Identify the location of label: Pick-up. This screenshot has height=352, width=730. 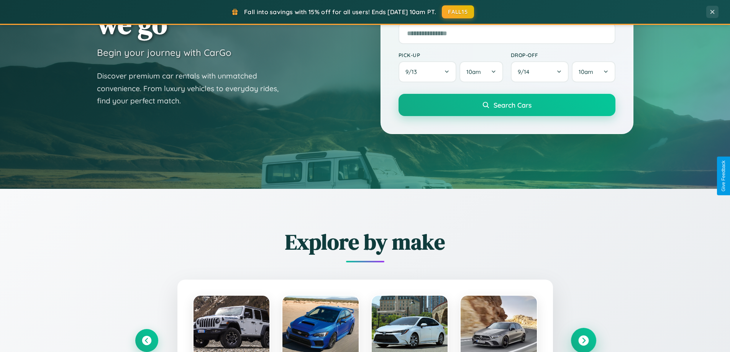
(451, 55).